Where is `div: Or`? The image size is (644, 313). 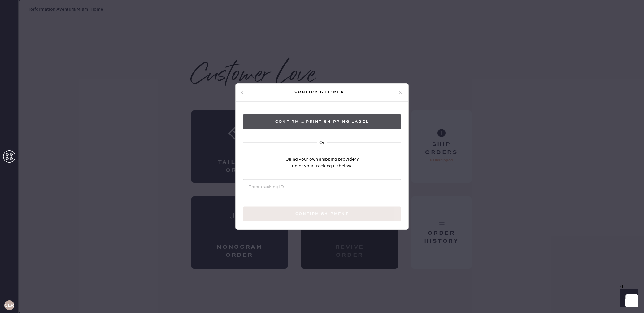
div: Or is located at coordinates (322, 143).